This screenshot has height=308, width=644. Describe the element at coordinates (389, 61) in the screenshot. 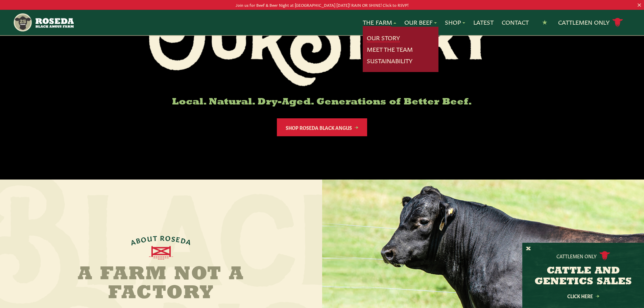

I see `a: Sustainability` at that location.